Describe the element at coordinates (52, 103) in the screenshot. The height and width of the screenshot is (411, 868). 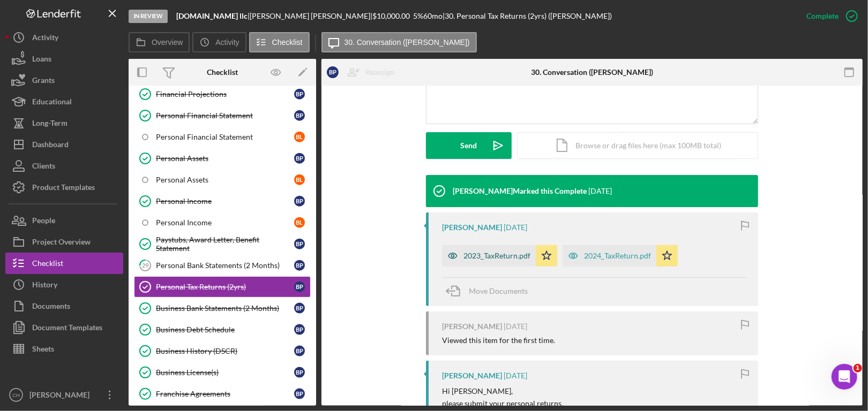
I see `div: Educational` at that location.